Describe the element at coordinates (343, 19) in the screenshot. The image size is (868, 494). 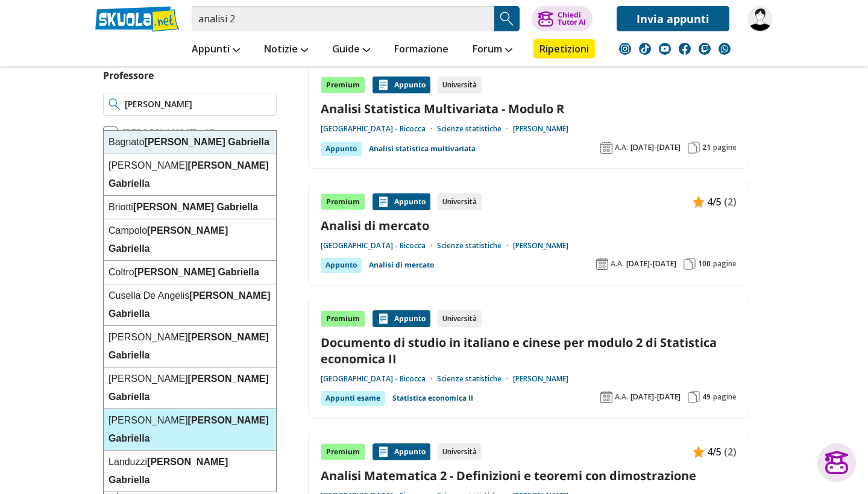
I see `input: Cerca appunti, riassunti o versioni` at that location.